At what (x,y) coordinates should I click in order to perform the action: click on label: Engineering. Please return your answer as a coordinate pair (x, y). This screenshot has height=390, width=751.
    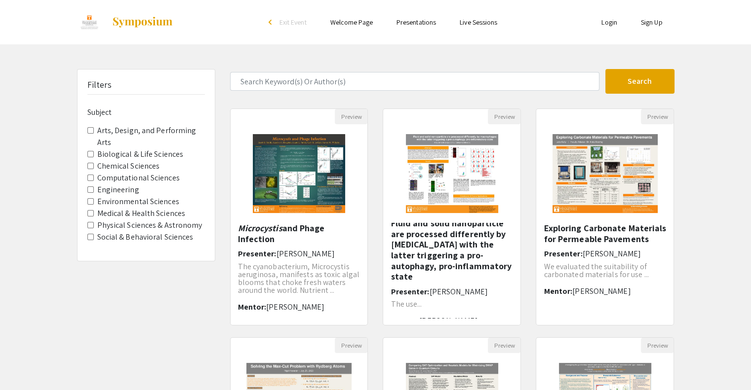
    Looking at the image, I should click on (118, 190).